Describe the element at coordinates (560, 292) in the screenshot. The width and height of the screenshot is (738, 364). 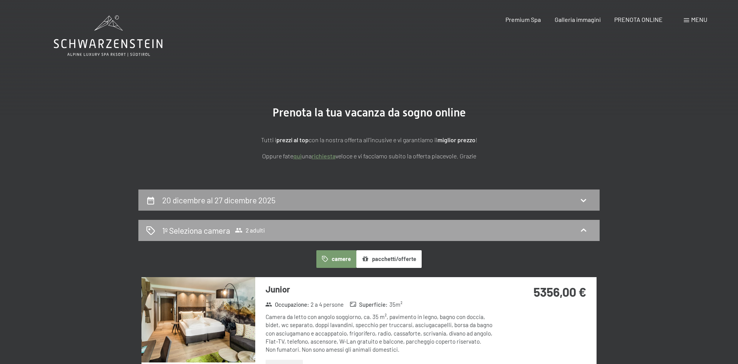
I see `strong: 5356,00 €` at that location.